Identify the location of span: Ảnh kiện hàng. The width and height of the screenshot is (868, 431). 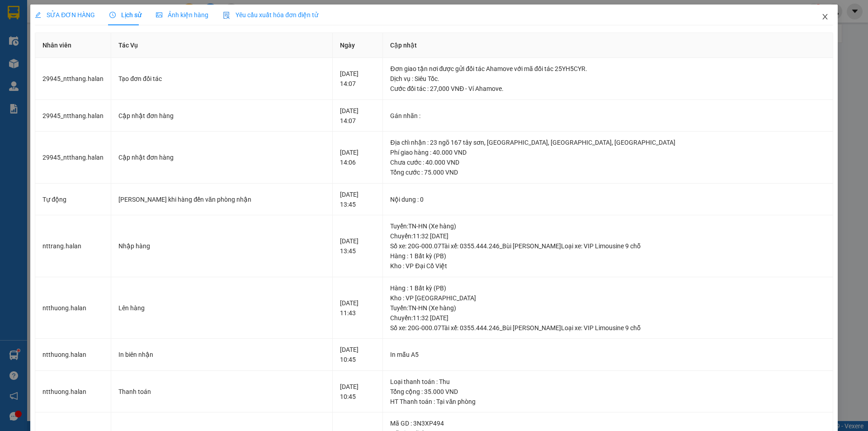
(182, 15).